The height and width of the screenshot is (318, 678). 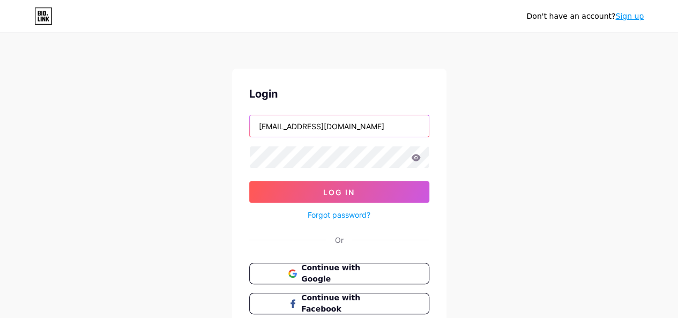 What do you see at coordinates (629, 16) in the screenshot?
I see `a: Sign up` at bounding box center [629, 16].